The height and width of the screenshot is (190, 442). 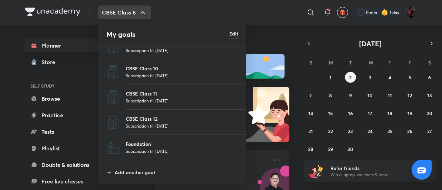 I want to click on h6: Edit, so click(x=234, y=33).